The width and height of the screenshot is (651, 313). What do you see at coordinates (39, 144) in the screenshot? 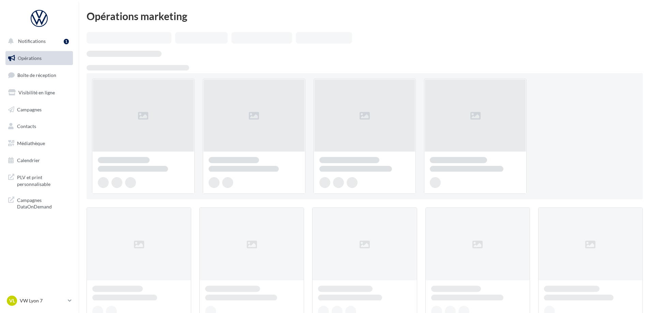
I see `a: Médiathèque` at bounding box center [39, 144].